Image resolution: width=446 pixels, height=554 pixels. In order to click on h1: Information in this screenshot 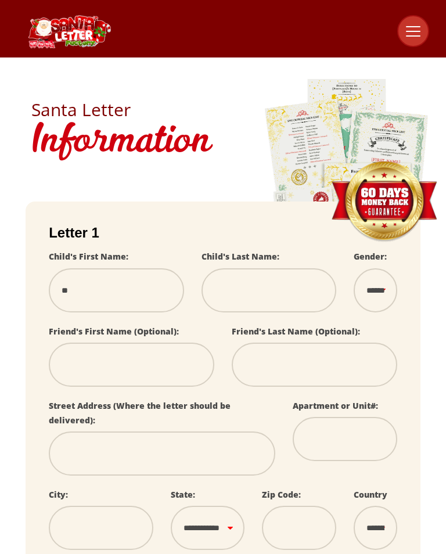, I will do `click(223, 142)`.